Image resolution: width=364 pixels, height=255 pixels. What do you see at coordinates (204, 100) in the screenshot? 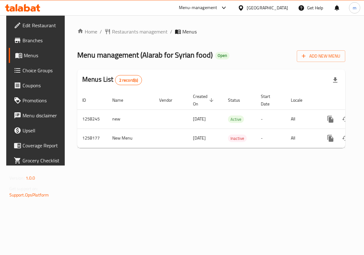
I see `span: Created On` at bounding box center [204, 100].